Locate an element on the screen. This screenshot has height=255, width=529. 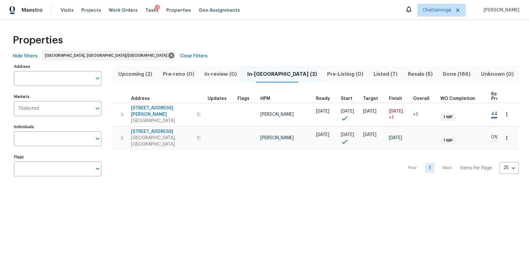
td: 1 day(s) past target finish date is located at coordinates (424, 114).